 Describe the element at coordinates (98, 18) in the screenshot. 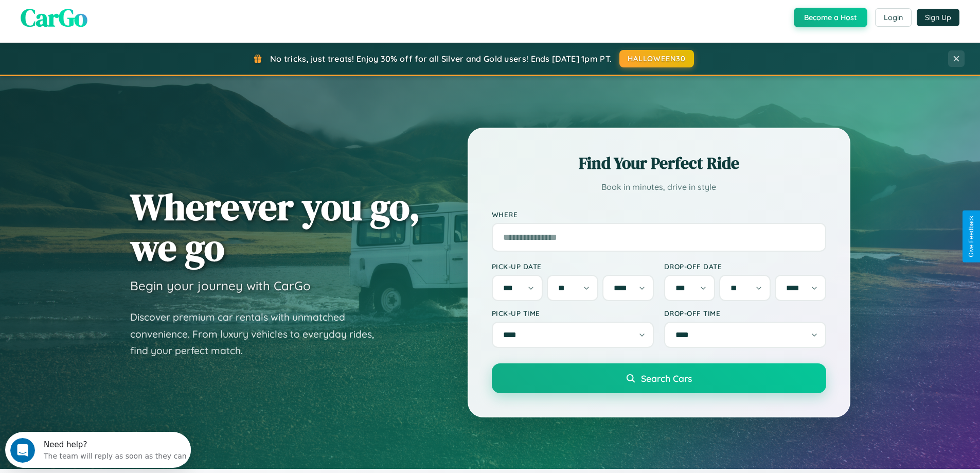

I see `div: Open Intercom Messenger` at that location.